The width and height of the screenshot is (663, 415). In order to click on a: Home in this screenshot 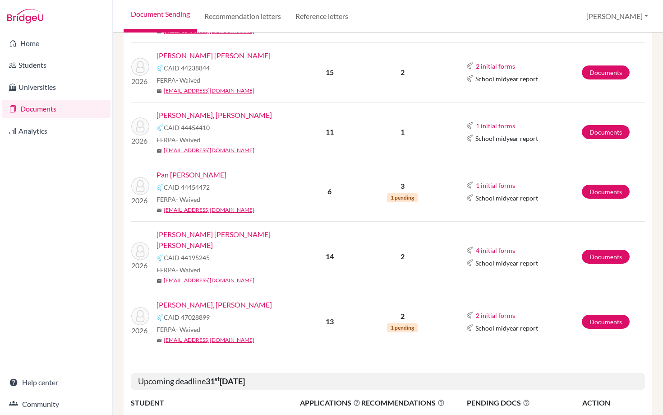, I will do `click(56, 43)`.